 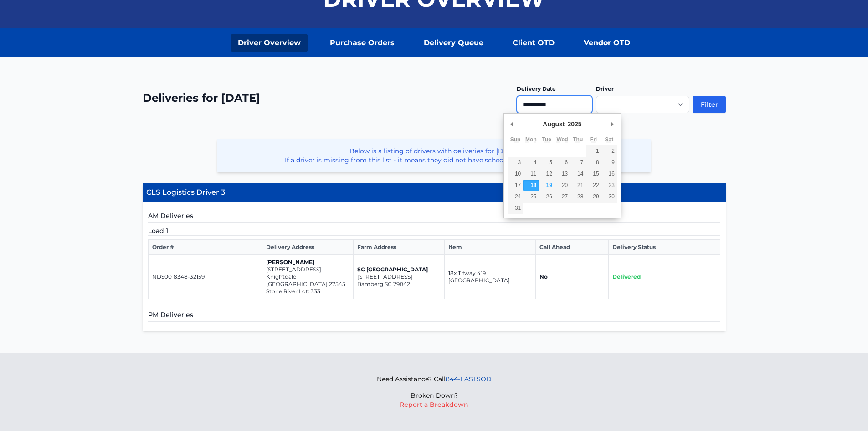 I want to click on button: 17, so click(x=515, y=186).